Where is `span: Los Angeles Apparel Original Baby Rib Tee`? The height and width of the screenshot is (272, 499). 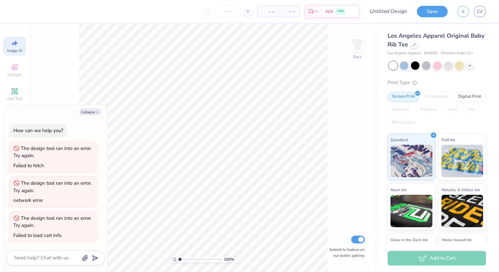
span: Los Angeles Apparel Original Baby Rib Tee is located at coordinates (436, 40).